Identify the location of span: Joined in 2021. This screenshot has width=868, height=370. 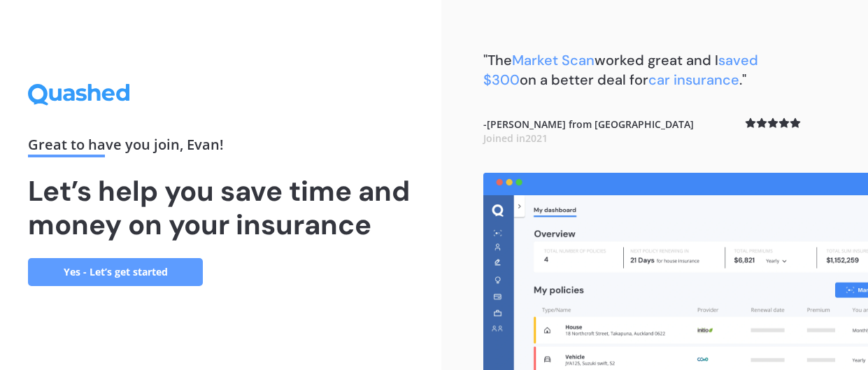
(515, 138).